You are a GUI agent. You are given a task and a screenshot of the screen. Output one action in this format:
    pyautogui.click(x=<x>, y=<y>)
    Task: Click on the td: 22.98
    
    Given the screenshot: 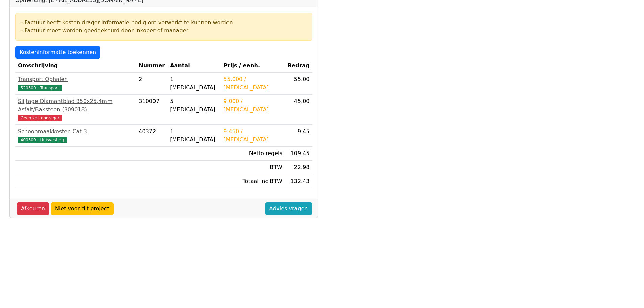 What is the action you would take?
    pyautogui.click(x=298, y=167)
    